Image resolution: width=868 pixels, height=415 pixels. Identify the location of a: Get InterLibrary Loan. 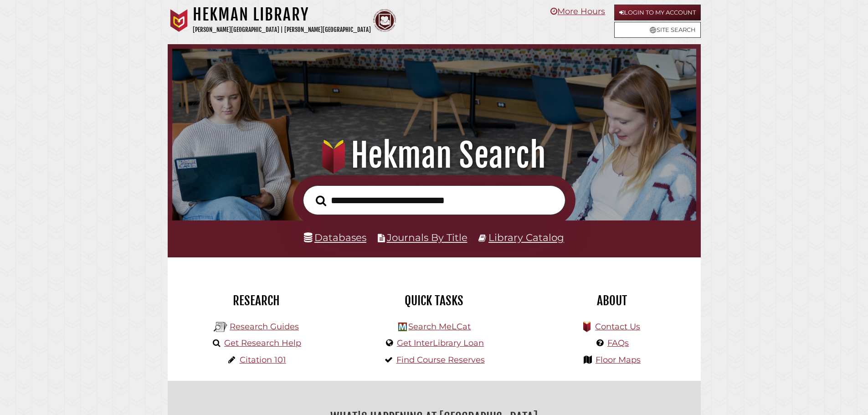
(440, 343).